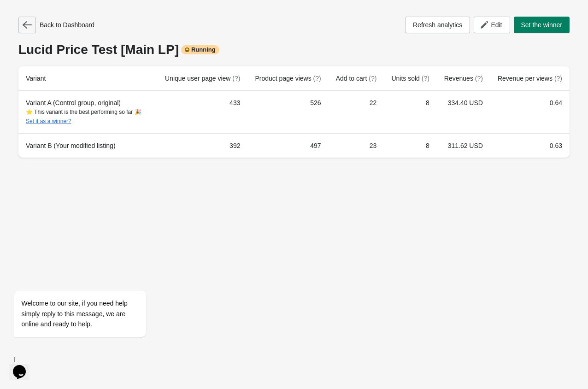 The image size is (588, 389). Describe the element at coordinates (66, 106) in the screenshot. I see `span: Welcome to our site, if you need help simply reply to this message, we are online and ready to help.` at that location.